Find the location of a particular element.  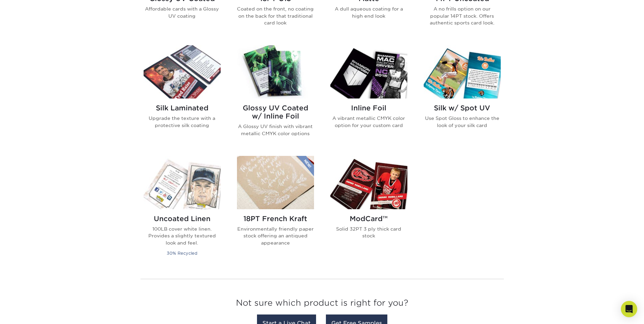

img: 18PT French Kraft Trading Cards is located at coordinates (275, 182).